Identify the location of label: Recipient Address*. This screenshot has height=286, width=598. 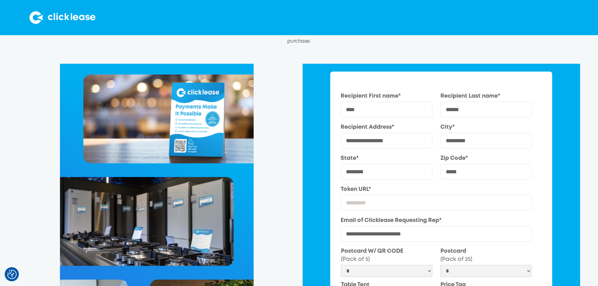
(387, 127).